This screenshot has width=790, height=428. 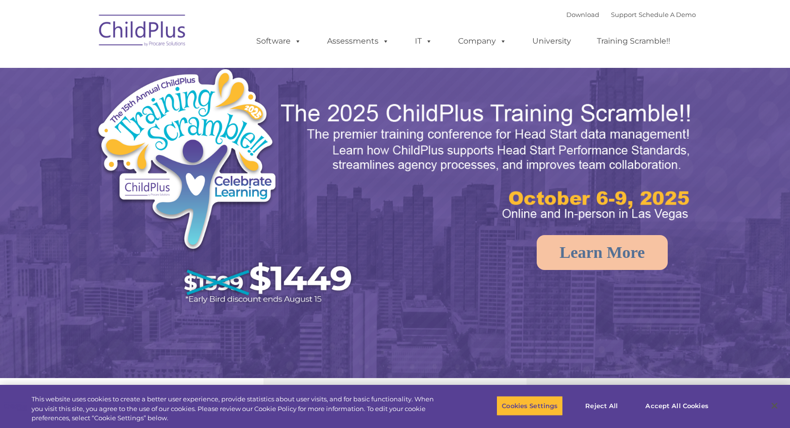 What do you see at coordinates (633, 41) in the screenshot?
I see `a: Training Scramble!!` at bounding box center [633, 41].